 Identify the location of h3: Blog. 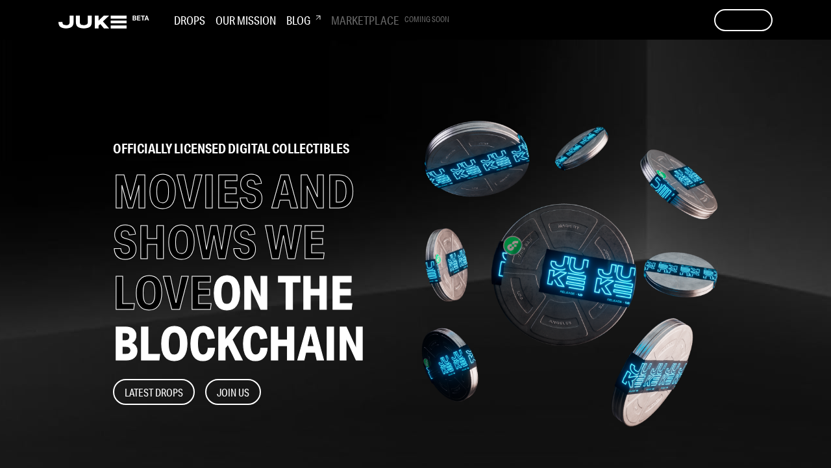
(303, 20).